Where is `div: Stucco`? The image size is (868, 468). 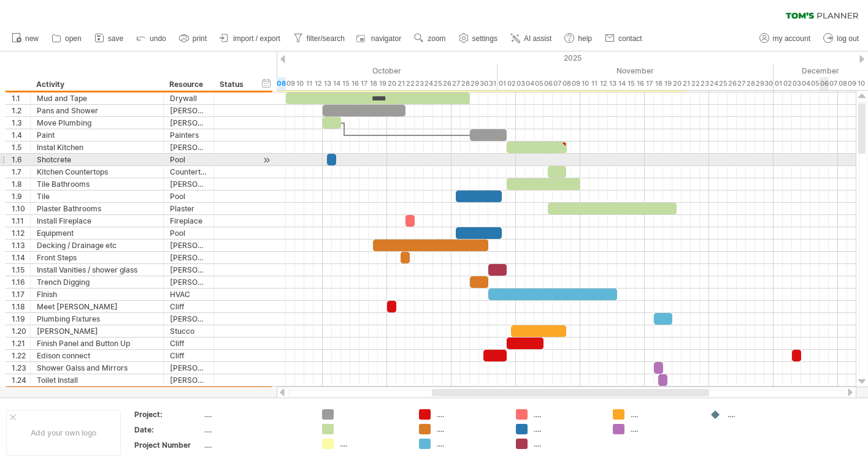 div: Stucco is located at coordinates (188, 331).